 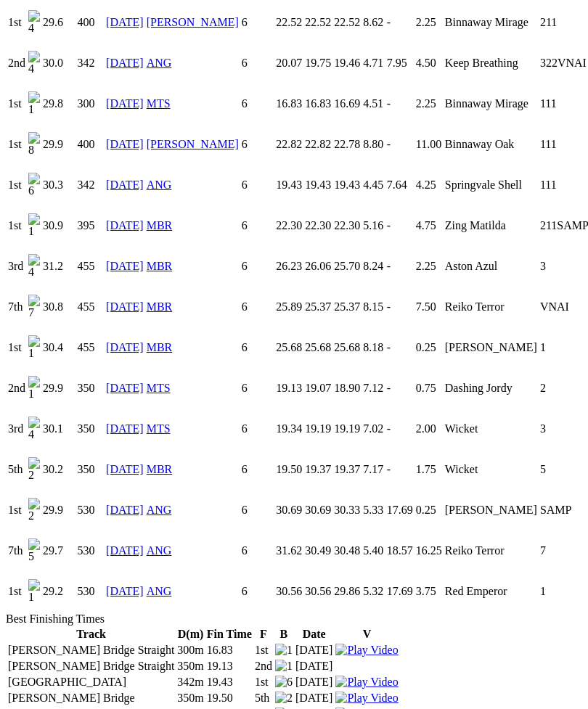 I want to click on td: 3rd, so click(x=17, y=429).